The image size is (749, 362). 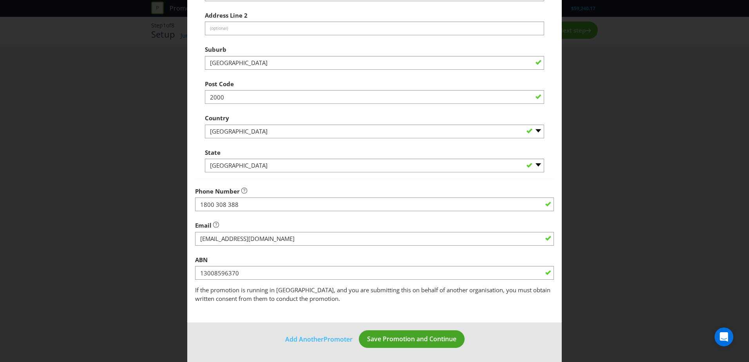 What do you see at coordinates (319, 339) in the screenshot?
I see `button: Add AnotherPromoter` at bounding box center [319, 339].